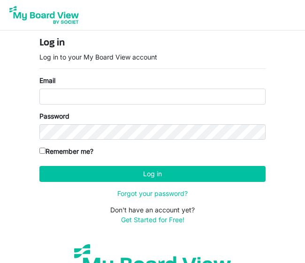 The width and height of the screenshot is (305, 263). What do you see at coordinates (153, 193) in the screenshot?
I see `a: Forgot your password?` at bounding box center [153, 193].